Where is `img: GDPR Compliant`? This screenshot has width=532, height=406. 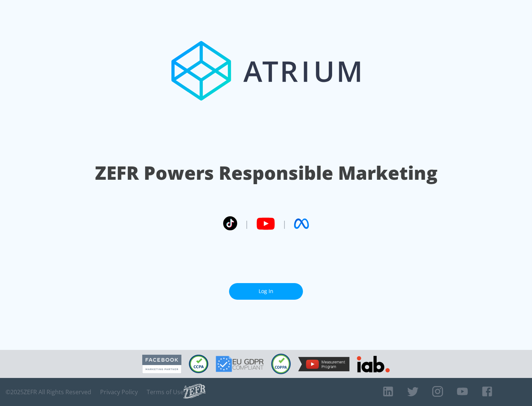
img: GDPR Compliant is located at coordinates (240, 364).